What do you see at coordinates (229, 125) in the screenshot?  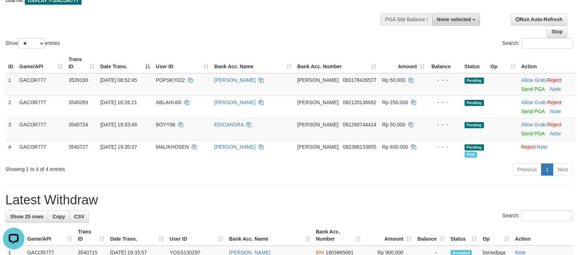 I see `a: EDICANDRA` at bounding box center [229, 125].